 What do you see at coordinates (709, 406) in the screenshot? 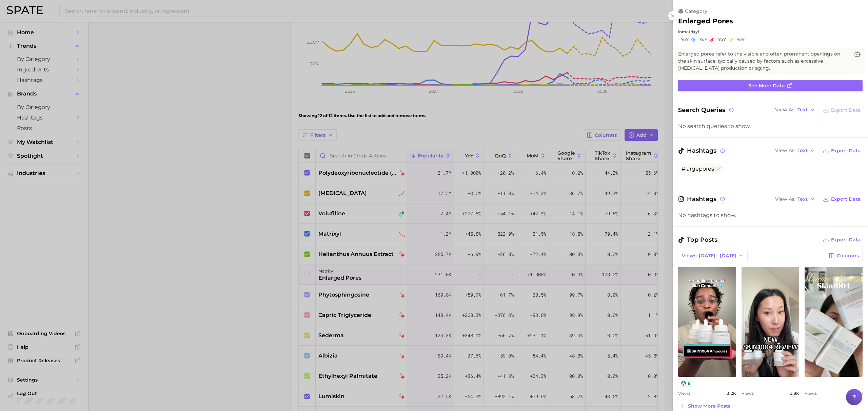
I see `span: Show more posts` at bounding box center [709, 406].